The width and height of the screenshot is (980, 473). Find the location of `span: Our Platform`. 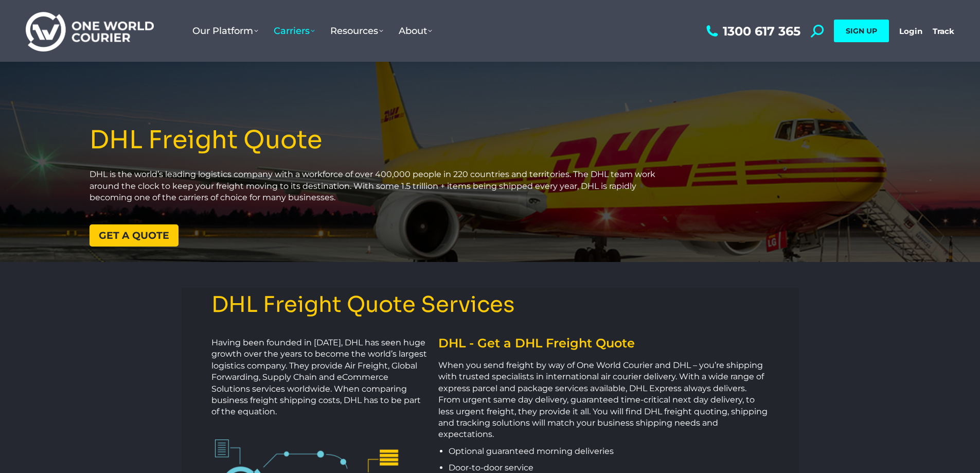

span: Our Platform is located at coordinates (225, 31).